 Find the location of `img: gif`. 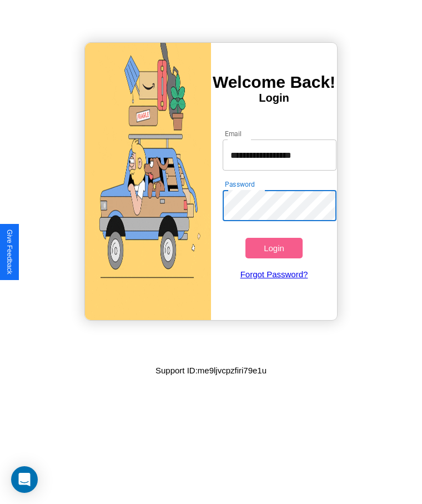

img: gif is located at coordinates (148, 181).